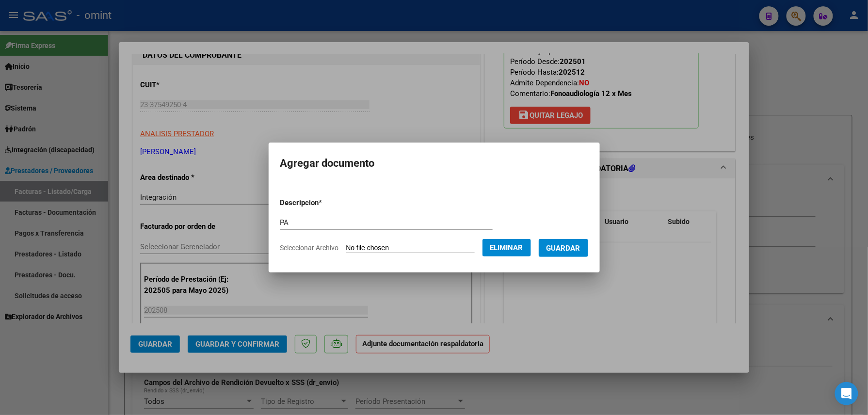  Describe the element at coordinates (309, 248) in the screenshot. I see `span: Seleccionar Archivo` at that location.